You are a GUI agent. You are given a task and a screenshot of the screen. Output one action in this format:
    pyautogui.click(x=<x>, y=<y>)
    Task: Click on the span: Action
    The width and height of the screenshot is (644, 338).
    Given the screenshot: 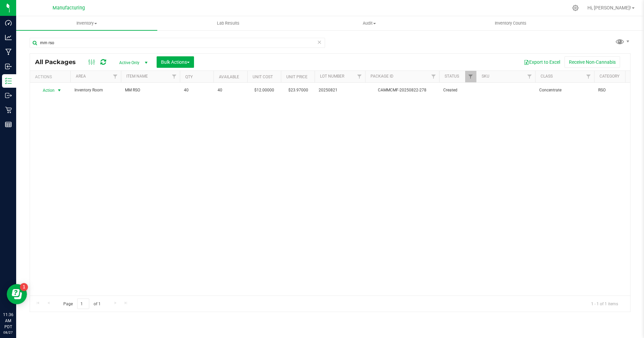 What is the action you would take?
    pyautogui.click(x=46, y=90)
    